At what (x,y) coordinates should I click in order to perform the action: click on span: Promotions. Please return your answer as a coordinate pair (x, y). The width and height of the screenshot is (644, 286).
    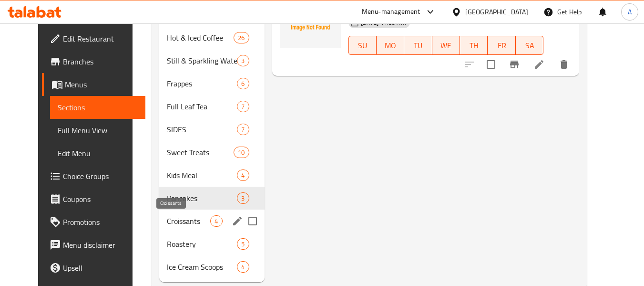
    Looking at the image, I should click on (100, 222).